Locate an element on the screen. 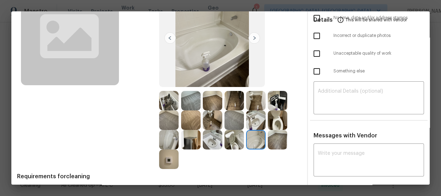 The height and width of the screenshot is (196, 441). span: Incorrect or duplicate photos is located at coordinates (379, 36).